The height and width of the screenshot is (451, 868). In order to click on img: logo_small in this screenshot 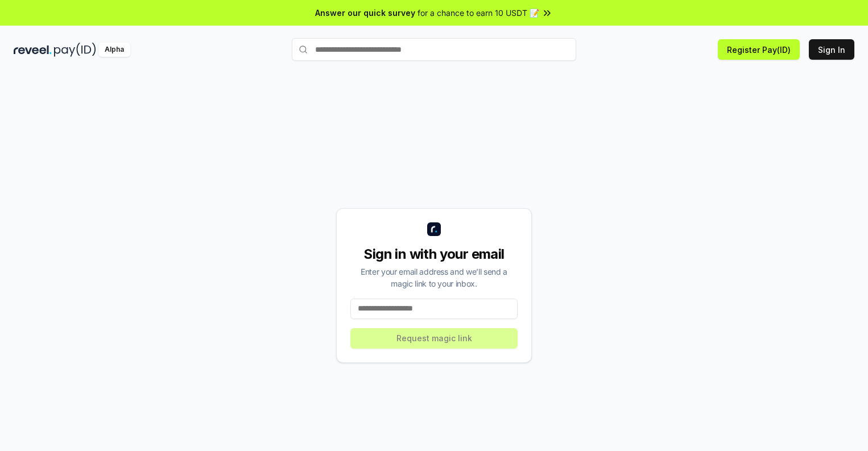, I will do `click(434, 229)`.